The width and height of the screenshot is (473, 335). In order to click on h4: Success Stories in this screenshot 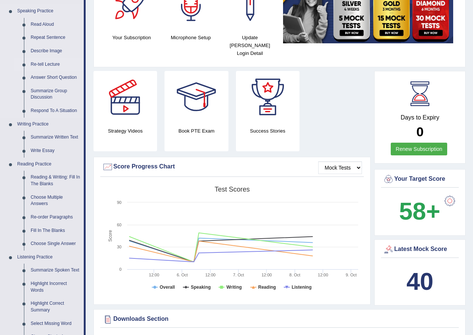, I will do `click(267, 131)`.